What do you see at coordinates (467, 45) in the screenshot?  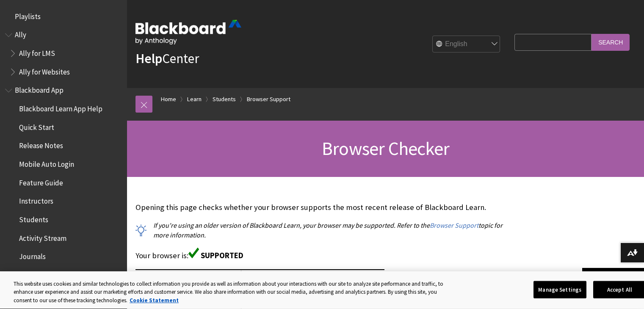 I see `select: Site Language Selector` at bounding box center [467, 45].